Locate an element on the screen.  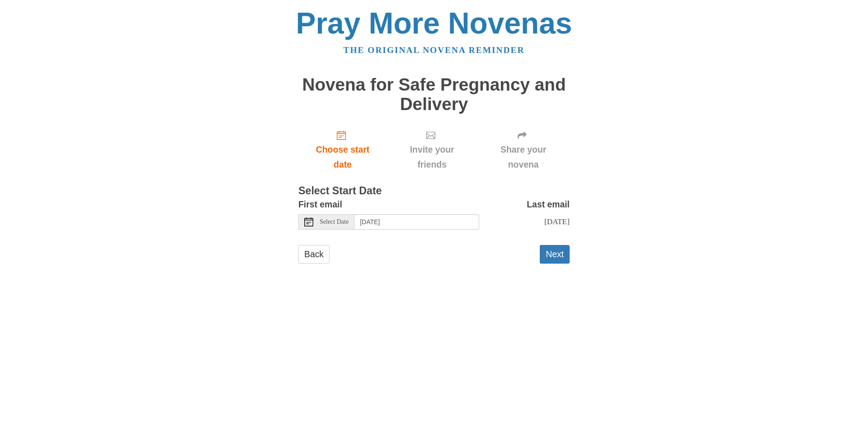
label: Last email is located at coordinates (548, 204).